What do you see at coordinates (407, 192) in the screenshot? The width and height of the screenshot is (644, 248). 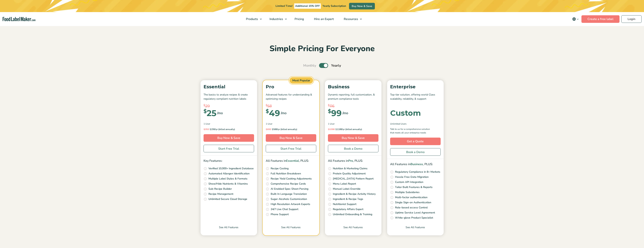 I see `p: Multiple Subsidaries` at bounding box center [407, 192].